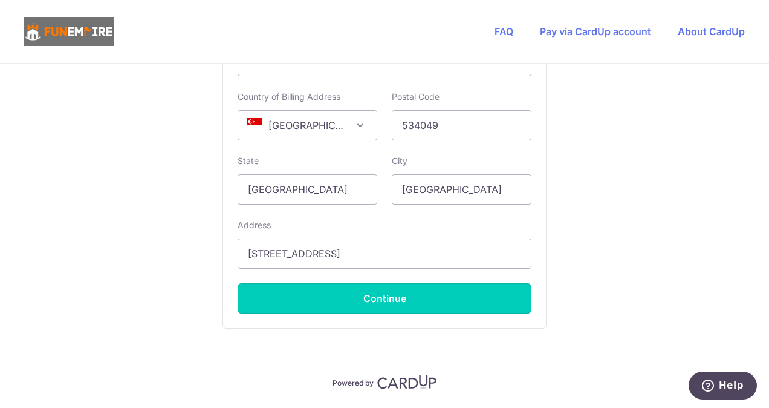 Image resolution: width=769 pixels, height=408 pixels. I want to click on button: Continue, so click(385, 298).